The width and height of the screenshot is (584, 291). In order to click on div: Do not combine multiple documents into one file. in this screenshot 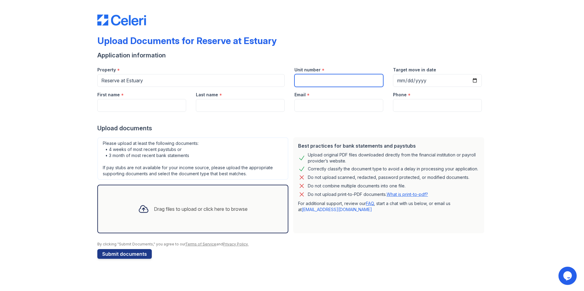, I will do `click(357, 186)`.